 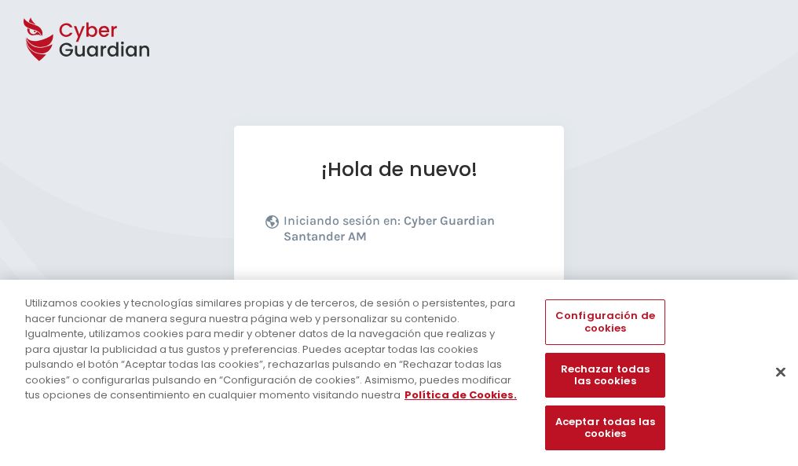 I want to click on h1: ¡Hola de nuevo!, so click(x=399, y=169).